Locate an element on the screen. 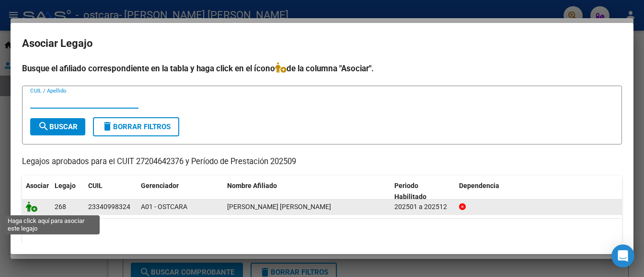  datatable-header-cell: Gerenciador is located at coordinates (180, 191).